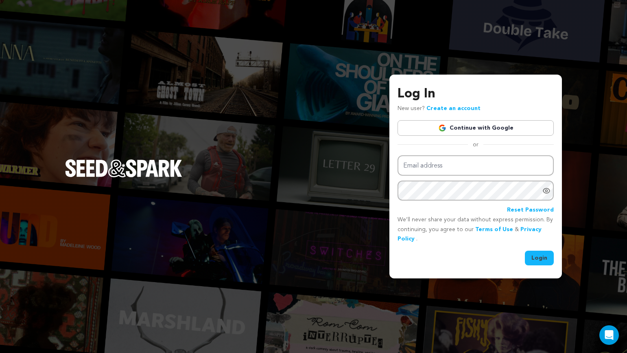 This screenshot has width=627, height=353. Describe the element at coordinates (476, 145) in the screenshot. I see `span: or` at that location.